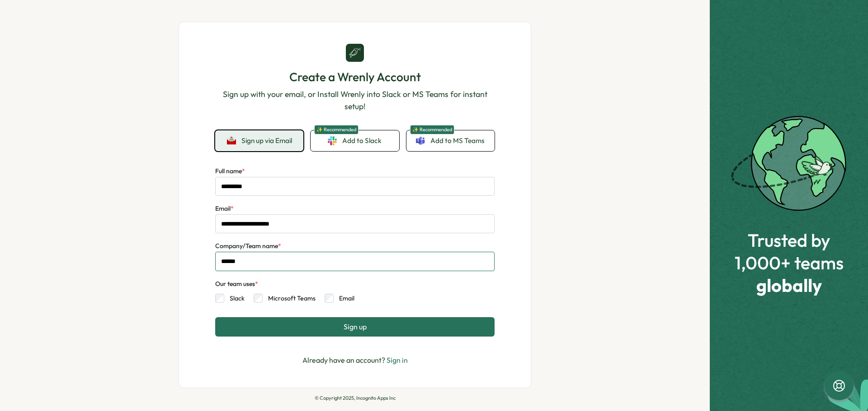 This screenshot has width=868, height=411. I want to click on span: 1,000+ teams, so click(789, 263).